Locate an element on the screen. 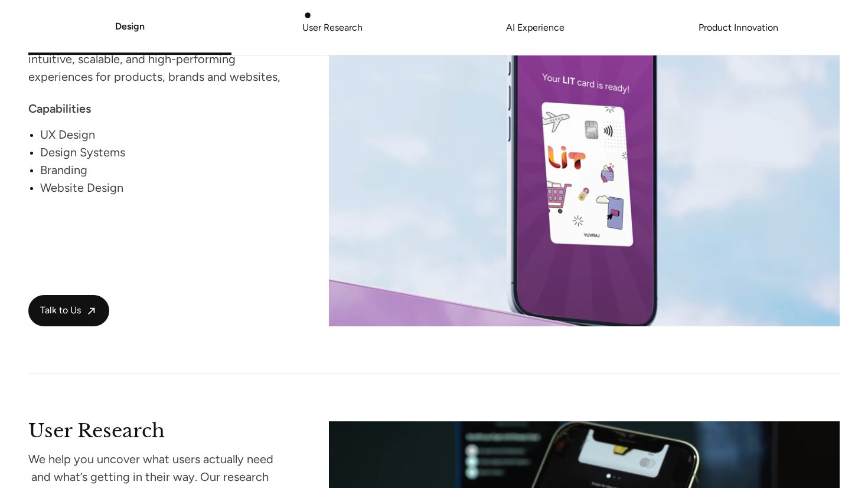 This screenshot has height=488, width=868. a: User Research is located at coordinates (333, 28).